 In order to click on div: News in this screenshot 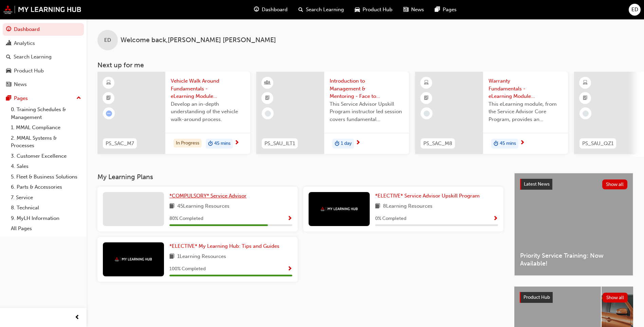, I will do `click(20, 84)`.